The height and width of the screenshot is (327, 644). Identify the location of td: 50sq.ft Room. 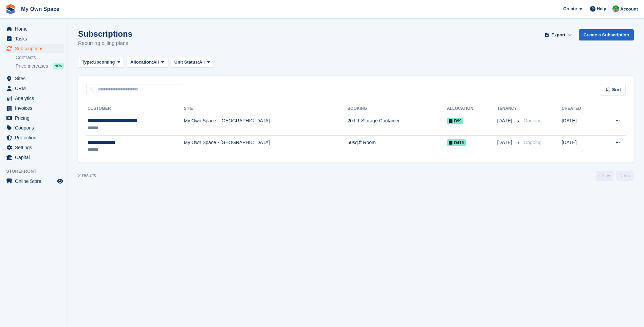
(397, 146).